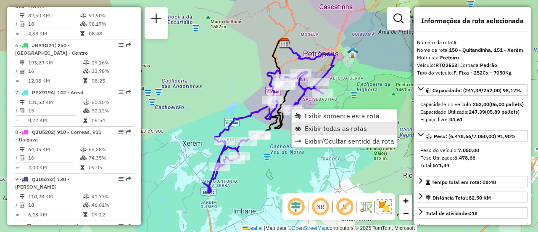 The height and width of the screenshot is (232, 538). Describe the element at coordinates (473, 104) in the screenshot. I see `div: Capacidade do veículo:` at that location.